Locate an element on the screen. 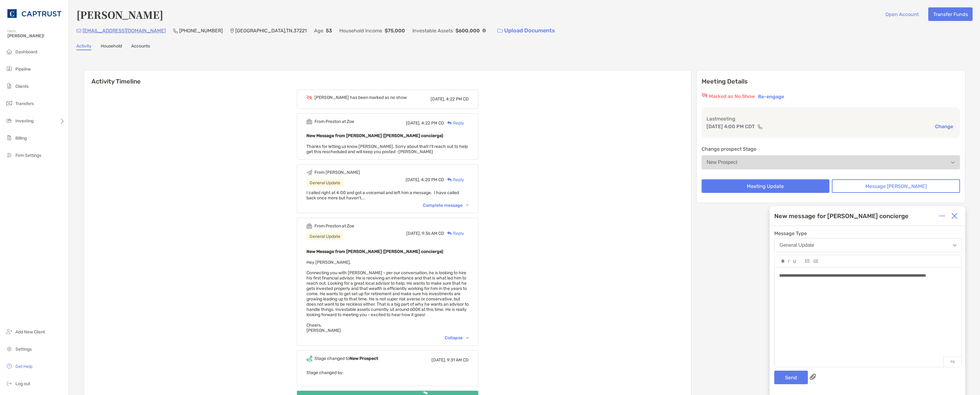 The width and height of the screenshot is (980, 395). img: get-help icon is located at coordinates (10, 366).